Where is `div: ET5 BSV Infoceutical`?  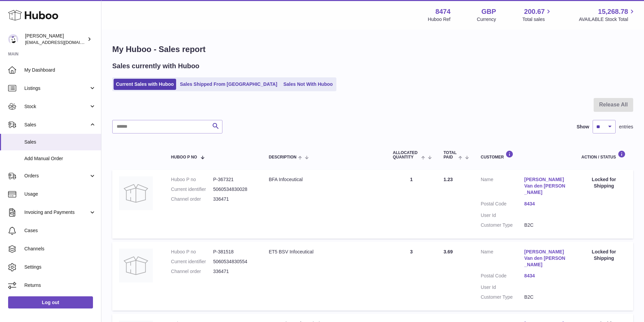 div: ET5 BSV Infoceutical is located at coordinates (324, 251).